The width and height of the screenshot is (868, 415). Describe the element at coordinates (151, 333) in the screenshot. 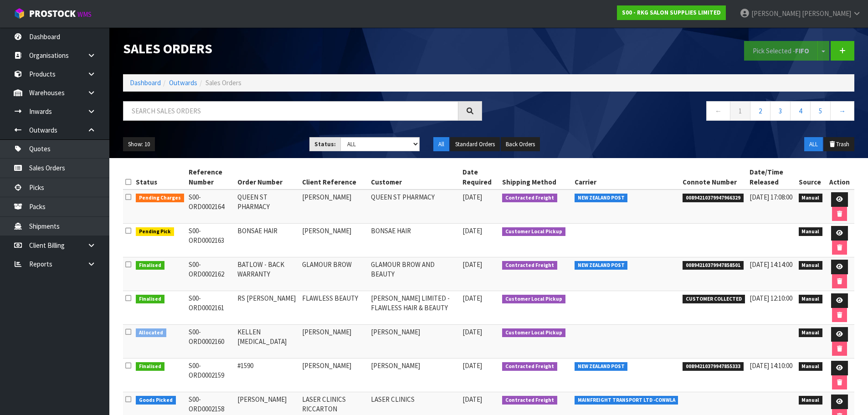

I see `span: Allocated` at that location.